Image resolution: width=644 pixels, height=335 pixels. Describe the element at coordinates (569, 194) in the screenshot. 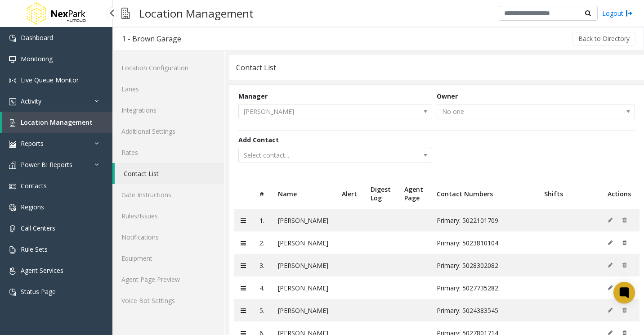

I see `th: Shifts` at that location.